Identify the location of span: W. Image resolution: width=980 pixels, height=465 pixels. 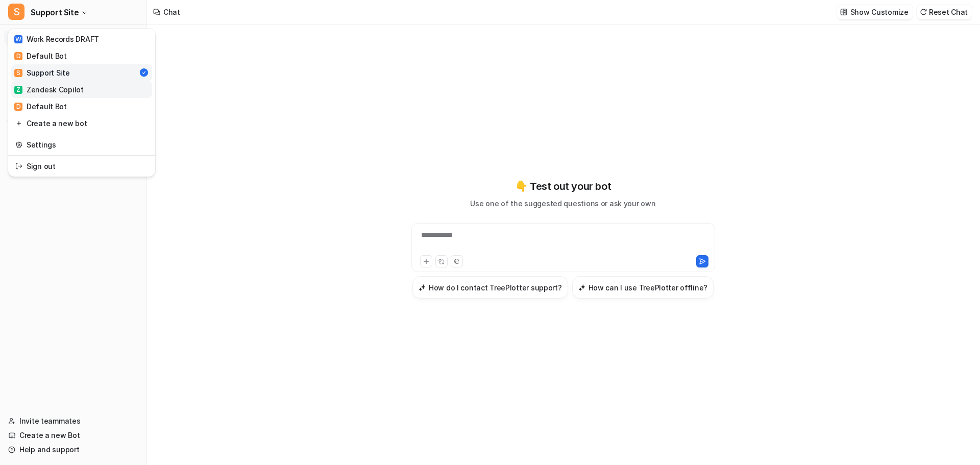
(18, 39).